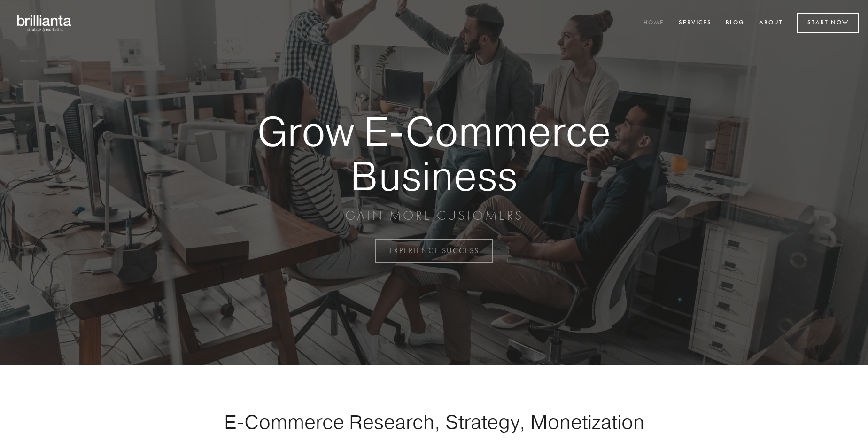 This screenshot has width=868, height=441. I want to click on img: brillianta - research, strategy, marketing, so click(44, 23).